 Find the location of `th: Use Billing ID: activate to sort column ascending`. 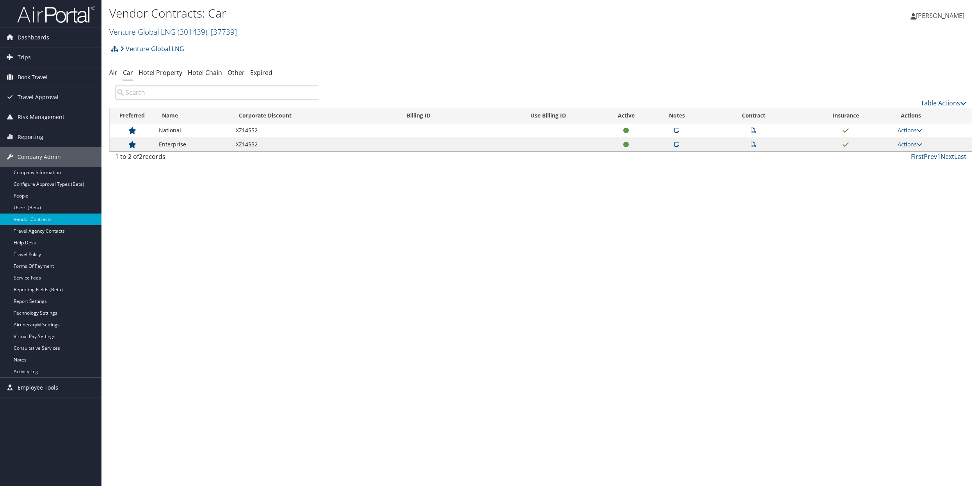

th: Use Billing ID: activate to sort column ascending is located at coordinates (548, 116).